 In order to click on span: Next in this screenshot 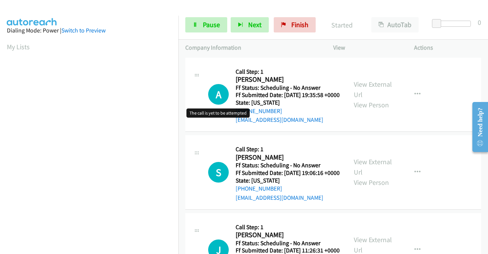, I will do `click(255, 24)`.